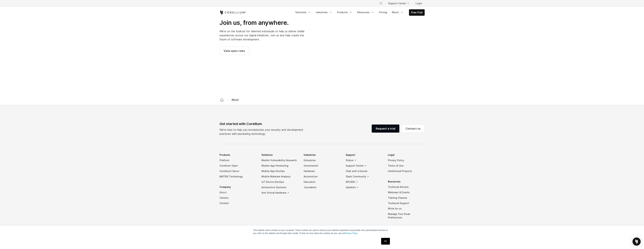 This screenshot has height=249, width=644. Describe the element at coordinates (263, 124) in the screenshot. I see `div: Get started with Corellium` at that location.